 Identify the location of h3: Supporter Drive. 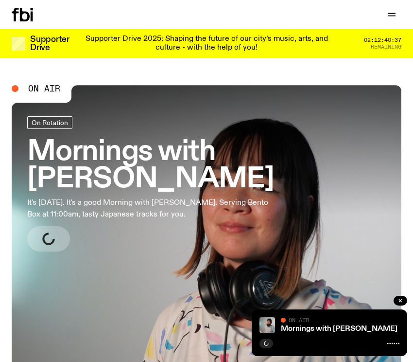
(50, 44).